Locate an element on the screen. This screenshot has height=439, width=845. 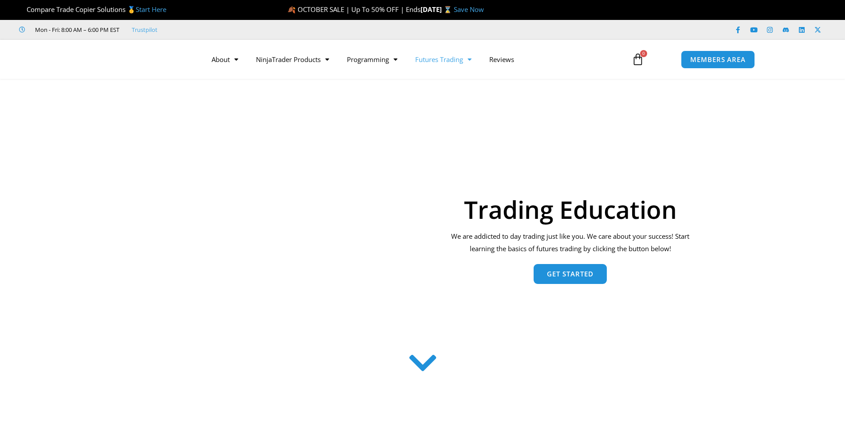
a: Get Started is located at coordinates (570, 274).